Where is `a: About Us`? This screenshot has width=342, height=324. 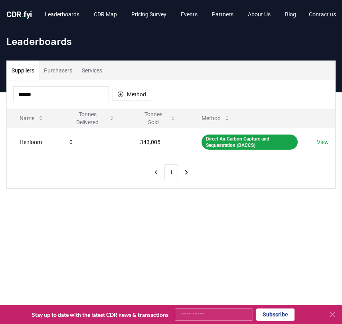 a: About Us is located at coordinates (259, 14).